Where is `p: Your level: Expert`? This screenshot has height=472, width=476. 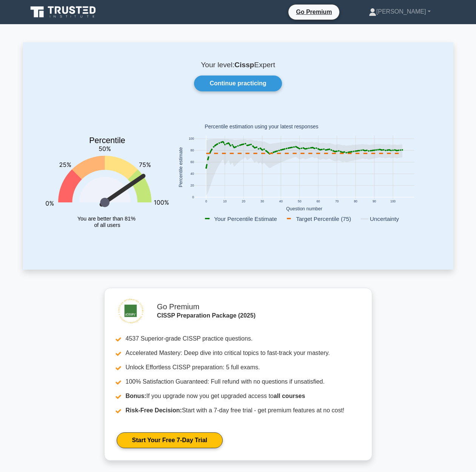
p: Your level: Expert is located at coordinates (238, 65).